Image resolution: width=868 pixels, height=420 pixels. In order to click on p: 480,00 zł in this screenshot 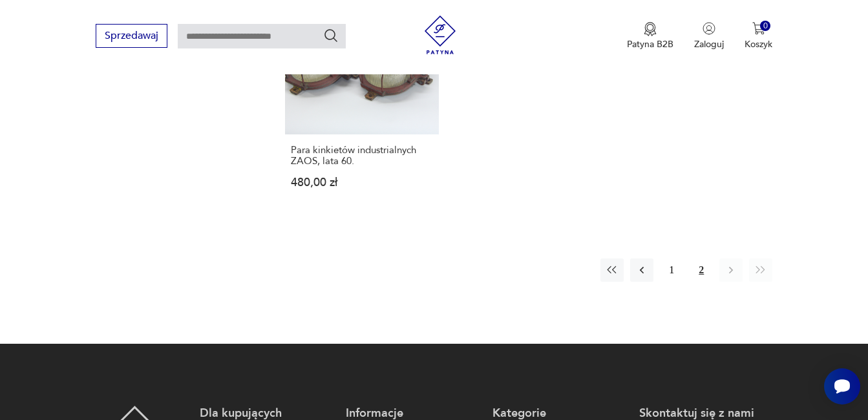, I will do `click(362, 182)`.